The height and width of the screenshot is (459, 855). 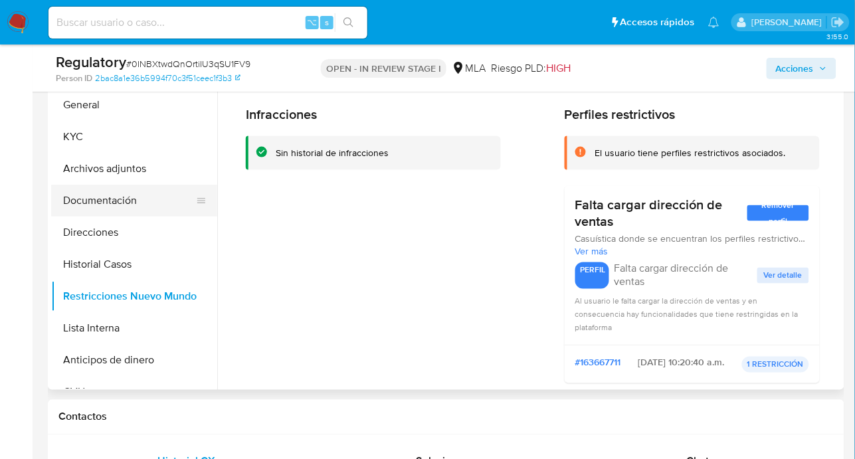 I want to click on a: Salir, so click(x=837, y=22).